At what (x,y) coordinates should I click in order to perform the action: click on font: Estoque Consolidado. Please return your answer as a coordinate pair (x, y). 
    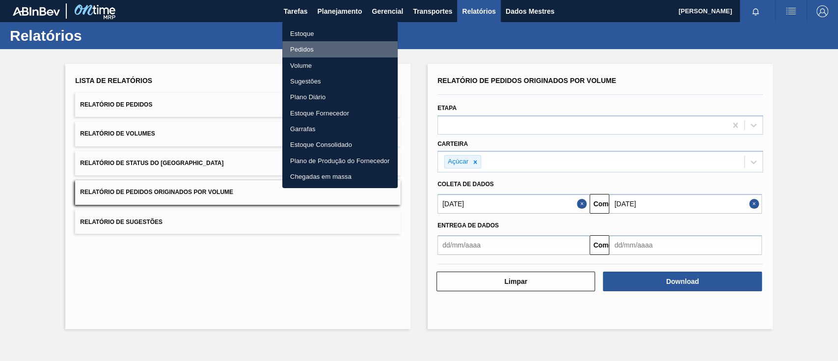
    Looking at the image, I should click on (321, 144).